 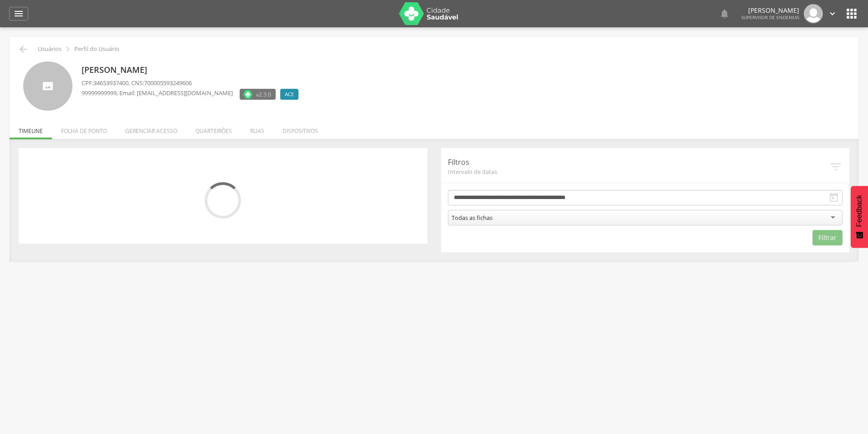 What do you see at coordinates (151, 128) in the screenshot?
I see `li: Gerenciar acesso` at bounding box center [151, 128].